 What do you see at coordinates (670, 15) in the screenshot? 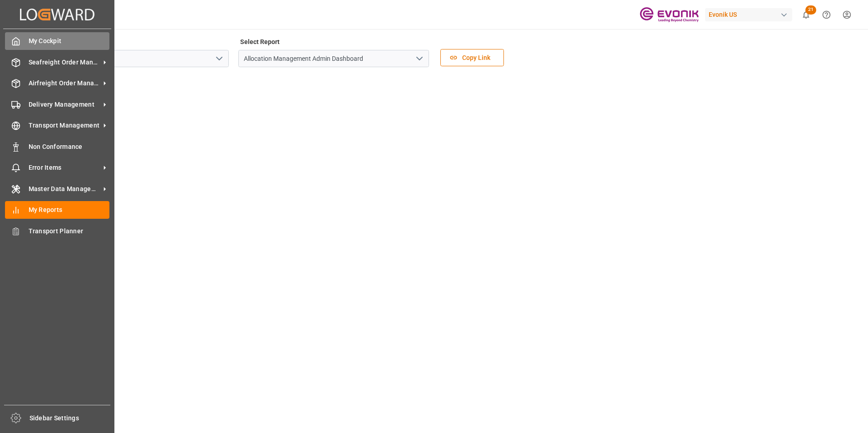
I see `img: Evonik-brand-mark-Deep-Purple-RGB.jpeg_1700498283.jpeg` at bounding box center [670, 15].